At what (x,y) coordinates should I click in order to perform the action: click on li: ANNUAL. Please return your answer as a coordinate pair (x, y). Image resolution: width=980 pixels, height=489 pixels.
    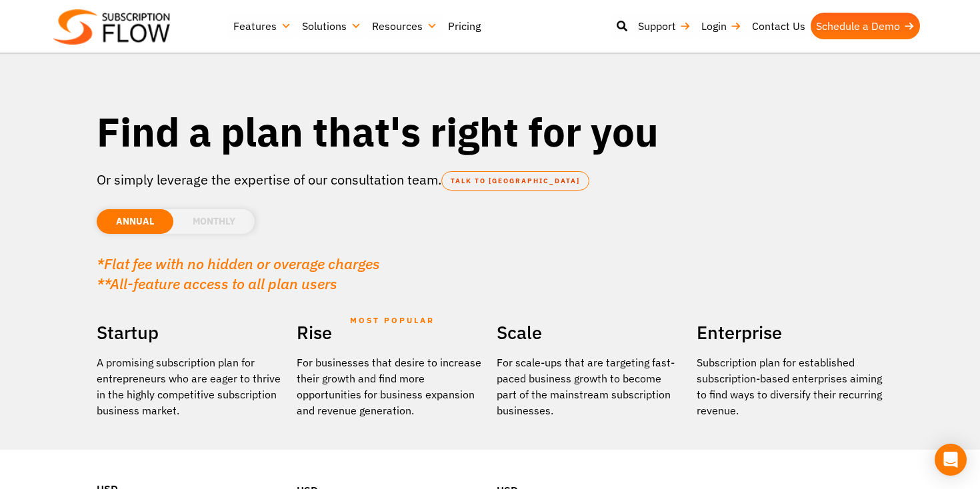
    Looking at the image, I should click on (134, 221).